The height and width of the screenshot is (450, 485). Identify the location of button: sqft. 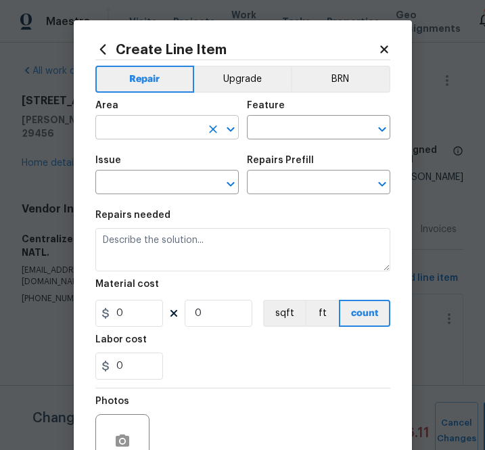
(284, 313).